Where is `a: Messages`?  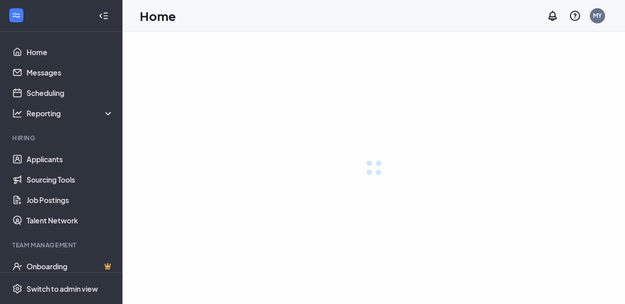
a: Messages is located at coordinates (70, 72).